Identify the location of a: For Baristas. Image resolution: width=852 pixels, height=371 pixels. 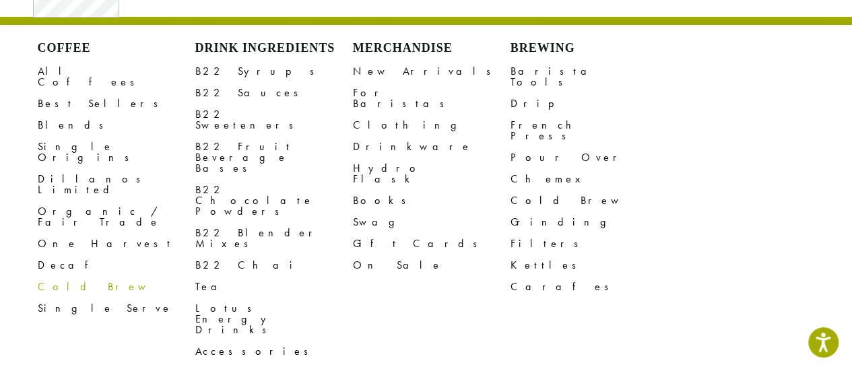
(432, 98).